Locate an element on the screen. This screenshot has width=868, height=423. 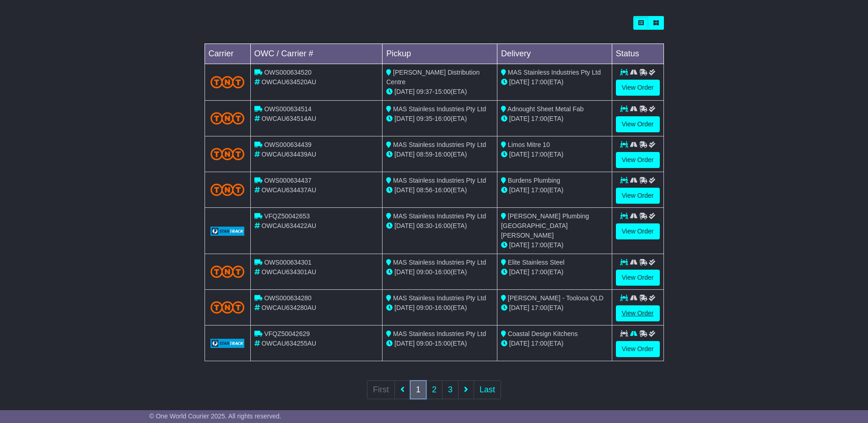
span: OWCAU634301AU is located at coordinates (289, 272).